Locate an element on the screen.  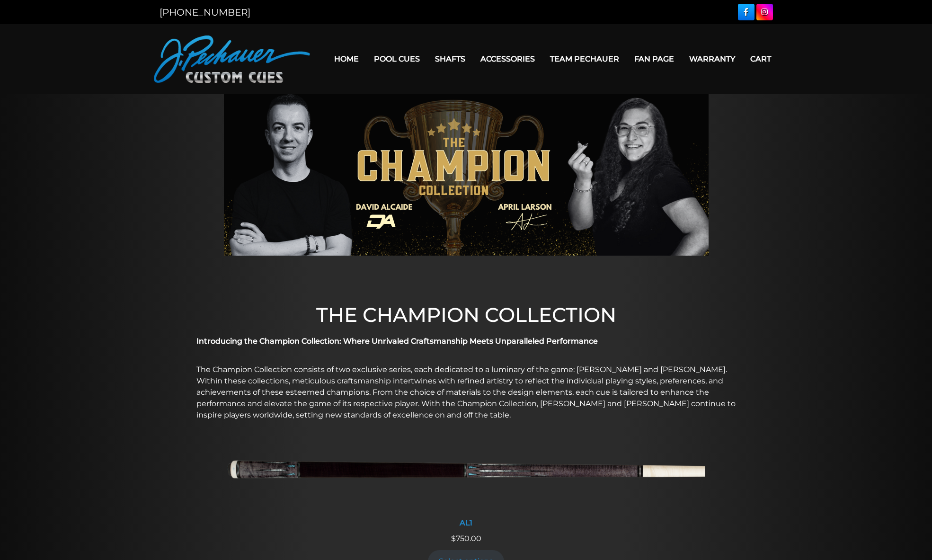
strong: Introducing the Champion Collection: Where Unrivaled Craftsmanship Meets Unparalleled Performance is located at coordinates (397, 341).